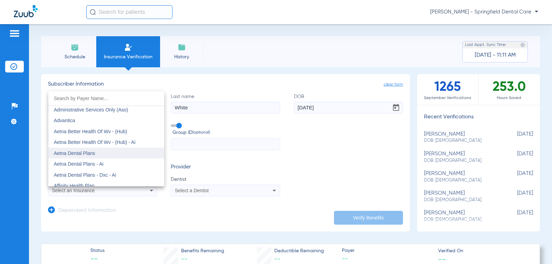 The width and height of the screenshot is (552, 264). What do you see at coordinates (106, 98) in the screenshot?
I see `input: dropdown search` at bounding box center [106, 98].